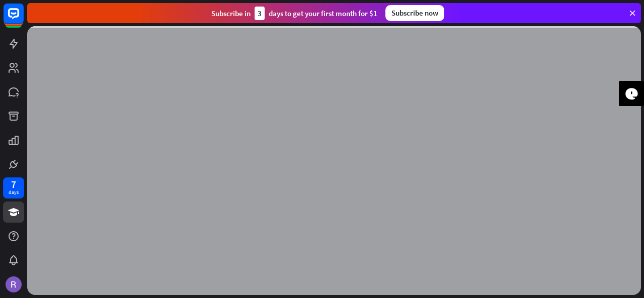 The image size is (644, 298). What do you see at coordinates (13, 192) in the screenshot?
I see `div: days` at bounding box center [13, 192].